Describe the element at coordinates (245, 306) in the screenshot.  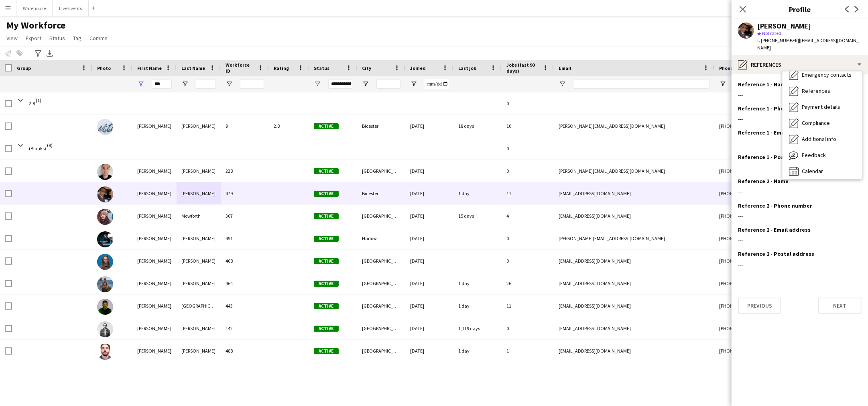
I see `div: 443` at that location.